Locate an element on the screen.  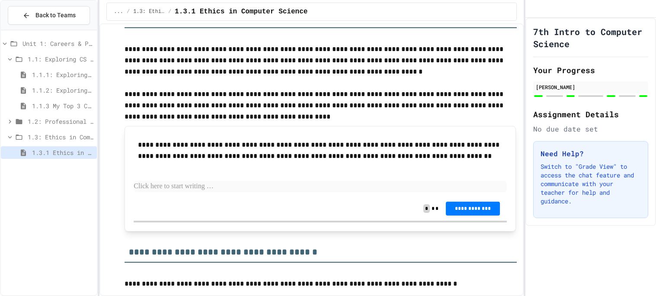
span: 1.1: Exploring CS Careers is located at coordinates (61, 59).